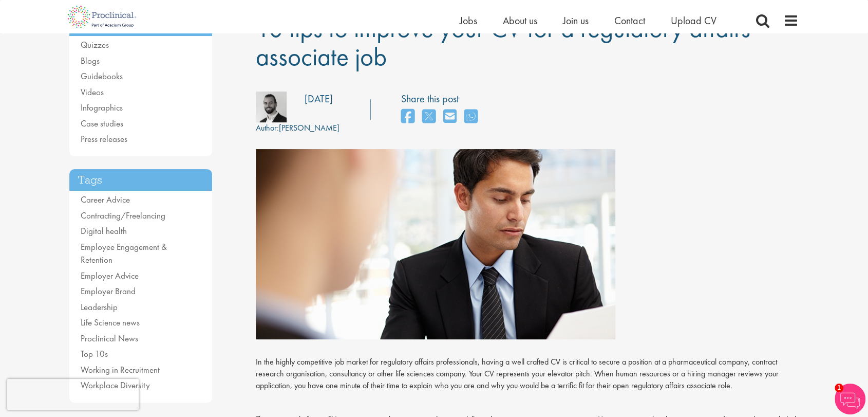 This screenshot has height=417, width=868. Describe the element at coordinates (435, 244) in the screenshot. I see `img: top_10_tips_RA_CV.jpg` at that location.